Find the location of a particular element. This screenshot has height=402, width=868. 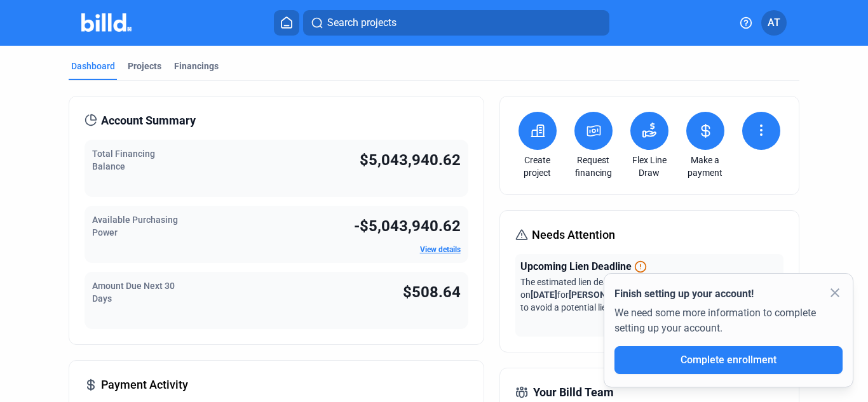

span: Account Summary is located at coordinates (148, 121).